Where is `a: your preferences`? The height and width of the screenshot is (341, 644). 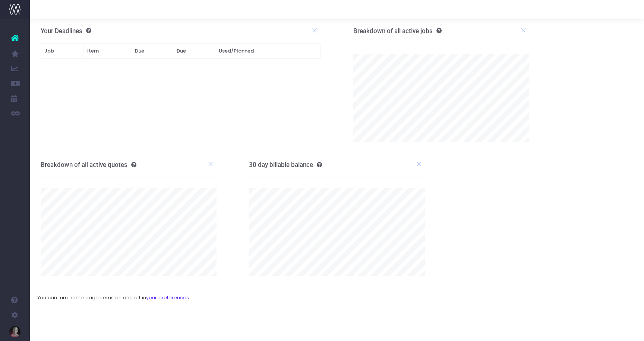 a: your preferences is located at coordinates (167, 297).